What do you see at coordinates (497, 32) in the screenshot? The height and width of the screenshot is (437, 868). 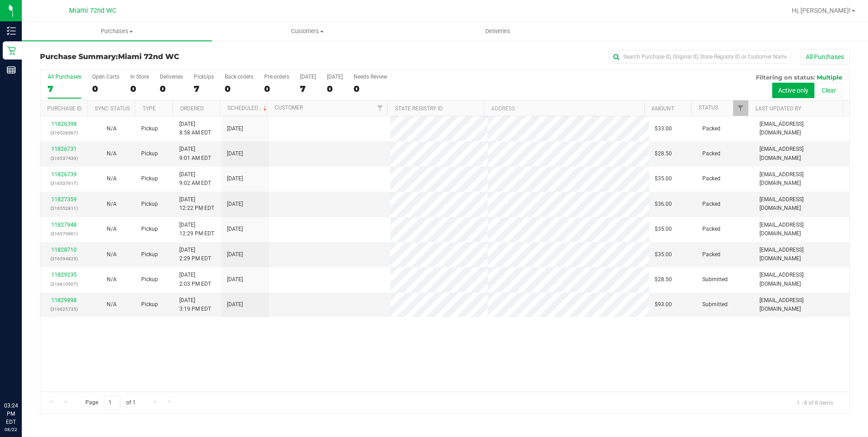 I see `span: Deliveries` at bounding box center [497, 32].